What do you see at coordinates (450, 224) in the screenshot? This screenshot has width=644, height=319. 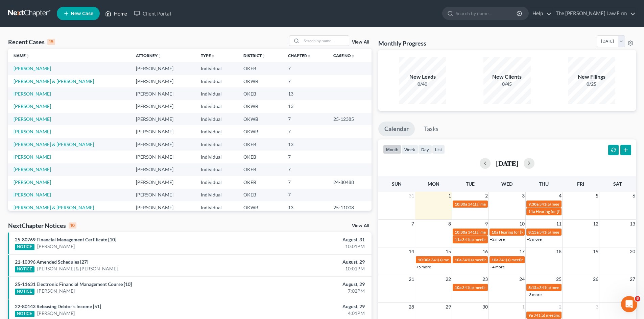 I see `span: 8` at bounding box center [450, 224].